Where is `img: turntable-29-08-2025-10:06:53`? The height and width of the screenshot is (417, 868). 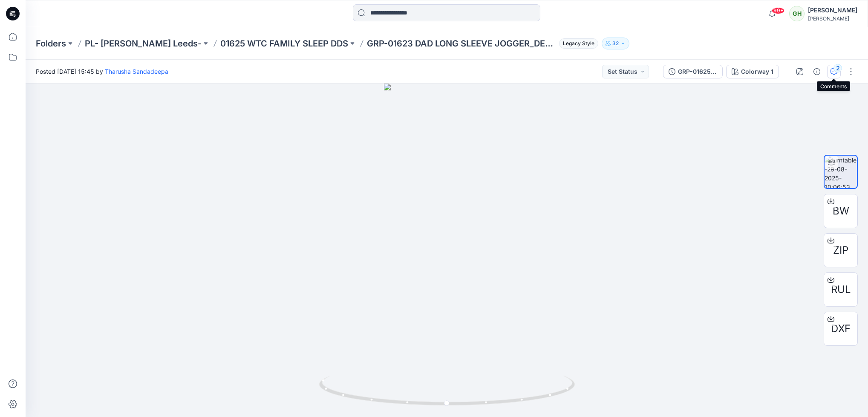 img: turntable-29-08-2025-10:06:53 is located at coordinates (841, 172).